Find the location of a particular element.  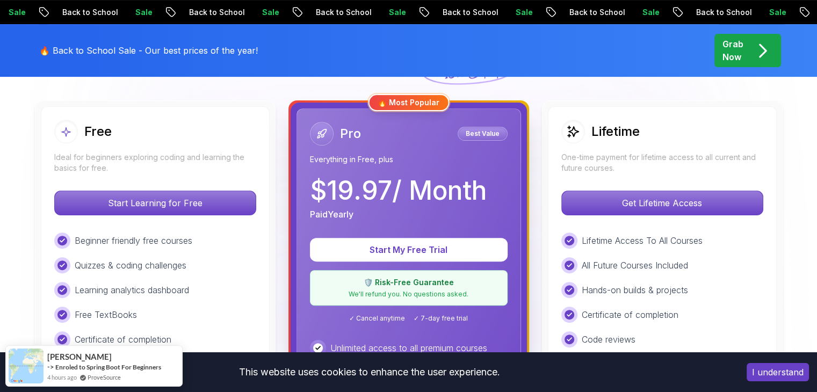

p: One-time payment for lifetime access to all current and future courses. is located at coordinates (663, 163).